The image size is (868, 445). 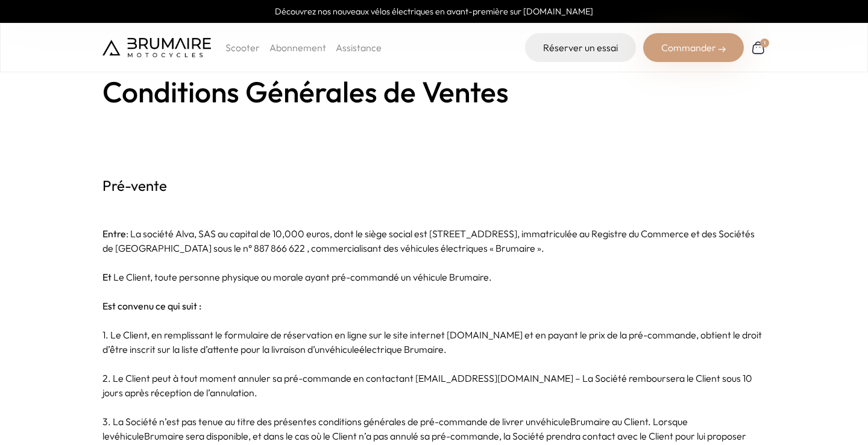 I want to click on div: 1, so click(x=764, y=43).